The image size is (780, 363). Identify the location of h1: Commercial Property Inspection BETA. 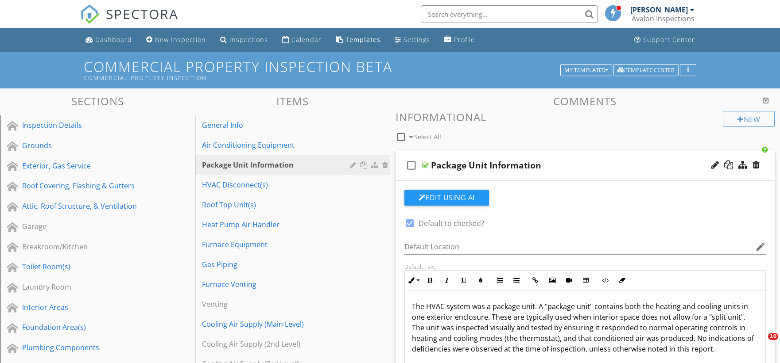
(390, 70).